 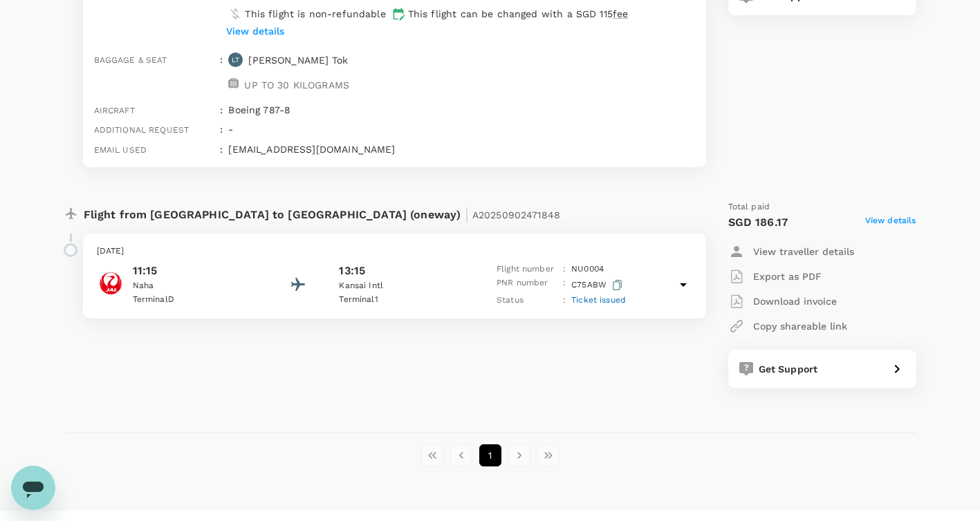 I want to click on span: Email used, so click(x=121, y=150).